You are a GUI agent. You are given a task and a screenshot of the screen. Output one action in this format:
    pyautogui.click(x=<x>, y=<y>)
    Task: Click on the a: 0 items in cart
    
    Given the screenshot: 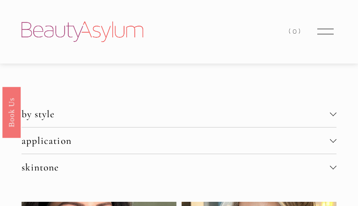 What is the action you would take?
    pyautogui.click(x=295, y=31)
    